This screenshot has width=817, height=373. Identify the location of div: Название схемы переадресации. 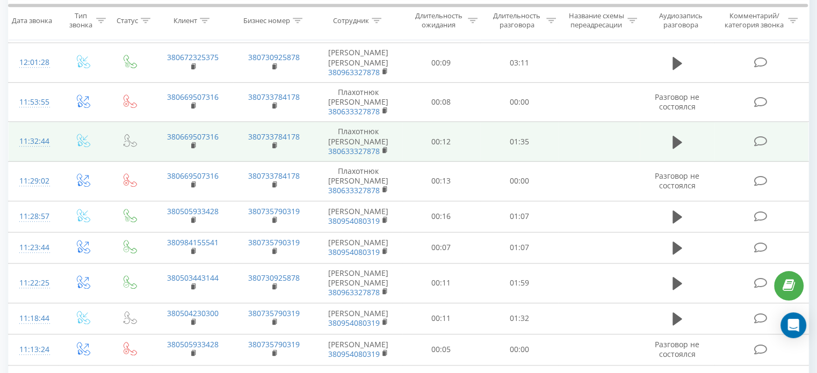
(596, 20).